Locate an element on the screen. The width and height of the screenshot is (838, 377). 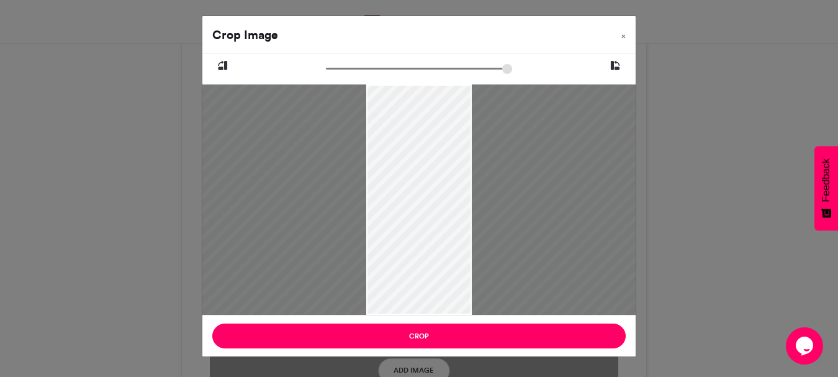
button: Close is located at coordinates (624, 34).